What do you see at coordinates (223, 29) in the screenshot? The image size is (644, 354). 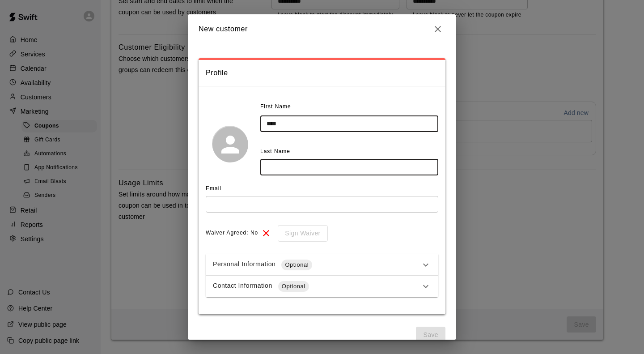 I see `h6: New customer` at bounding box center [223, 29].